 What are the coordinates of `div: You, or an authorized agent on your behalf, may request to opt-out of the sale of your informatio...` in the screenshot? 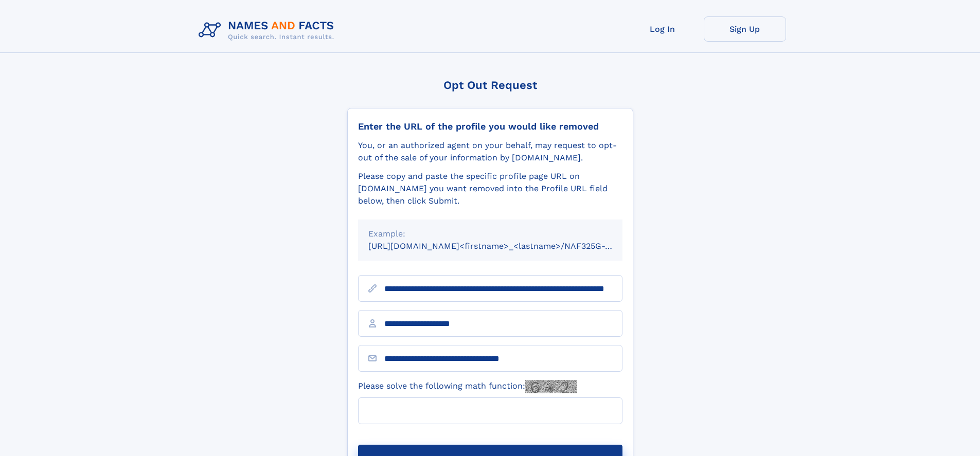 It's located at (490, 152).